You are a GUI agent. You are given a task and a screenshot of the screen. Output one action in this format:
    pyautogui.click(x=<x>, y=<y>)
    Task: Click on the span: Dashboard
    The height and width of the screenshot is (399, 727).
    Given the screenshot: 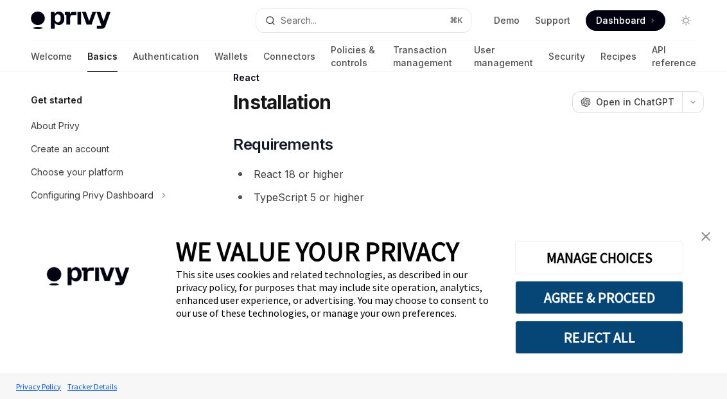 What is the action you would take?
    pyautogui.click(x=621, y=21)
    